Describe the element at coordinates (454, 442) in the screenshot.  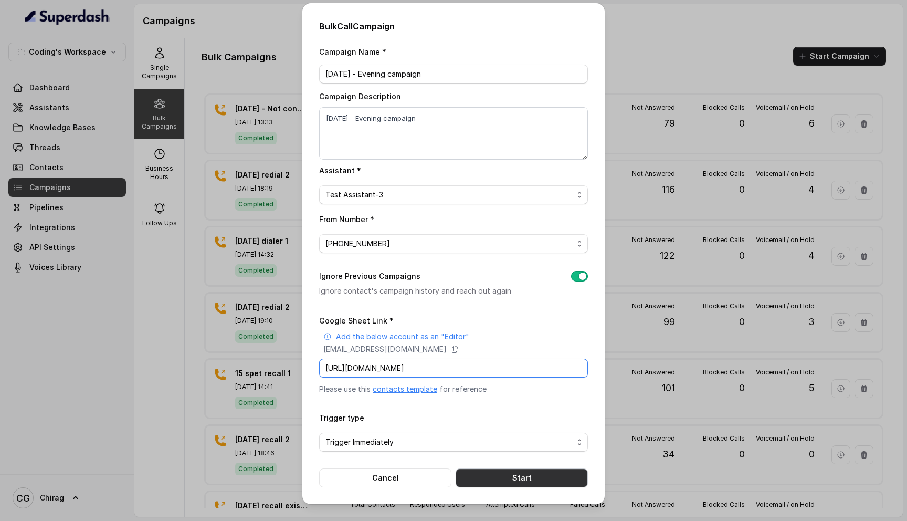
I see `button: Trigger Immediately` at that location.